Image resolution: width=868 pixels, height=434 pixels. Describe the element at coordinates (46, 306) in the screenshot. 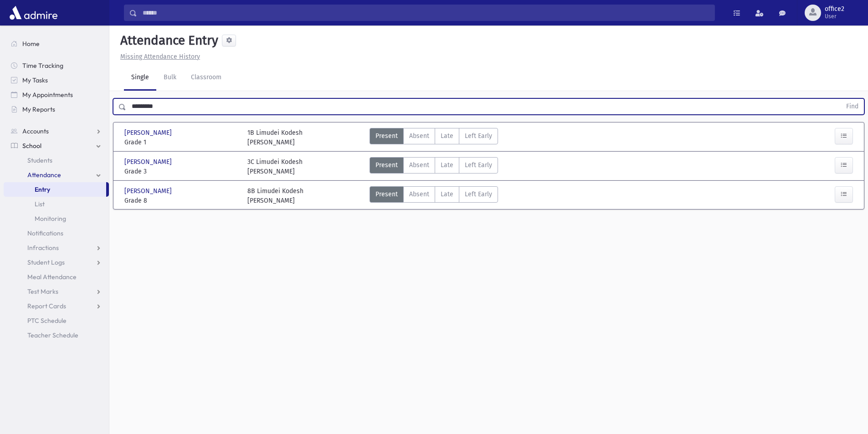

I see `span: Report Cards` at that location.